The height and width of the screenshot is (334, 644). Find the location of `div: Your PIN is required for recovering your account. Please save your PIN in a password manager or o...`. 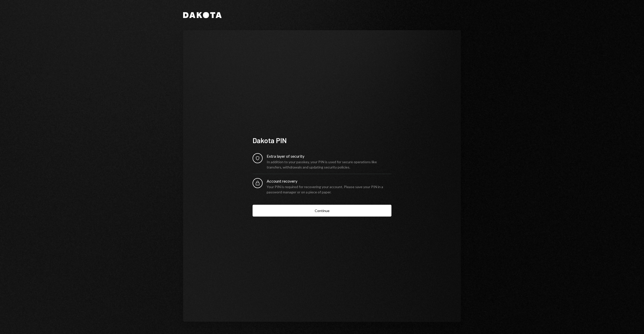

div: Your PIN is required for recovering your account. Please save your PIN in a password manager or o... is located at coordinates (329, 189).